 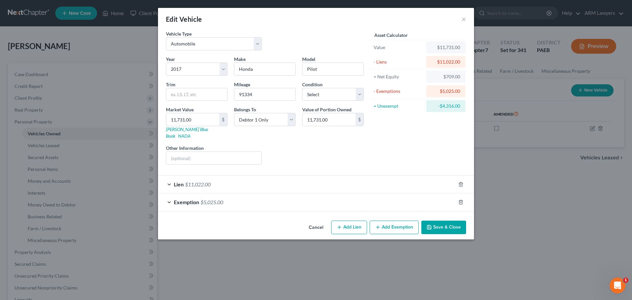 I want to click on label: Value of Portion Owned, so click(x=327, y=109).